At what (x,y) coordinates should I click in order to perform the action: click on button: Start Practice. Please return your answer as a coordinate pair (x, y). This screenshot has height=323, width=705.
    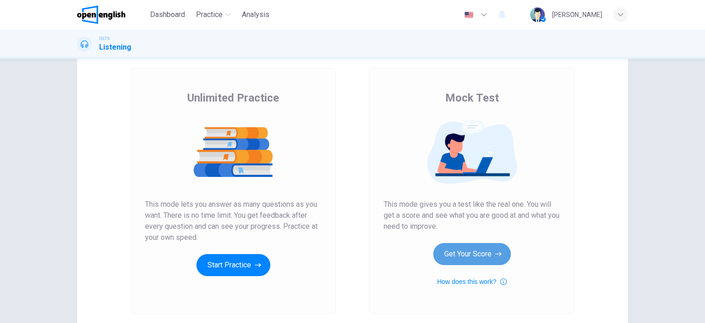
    Looking at the image, I should click on (233, 265).